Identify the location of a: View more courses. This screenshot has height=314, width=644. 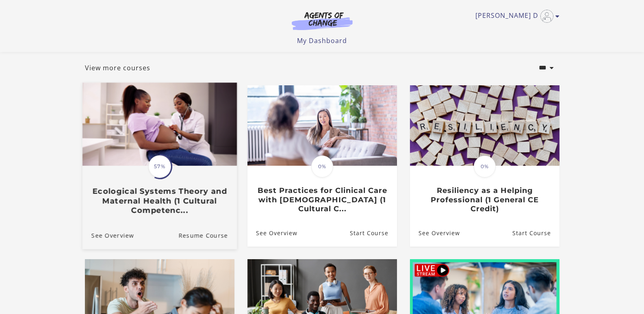
(118, 68).